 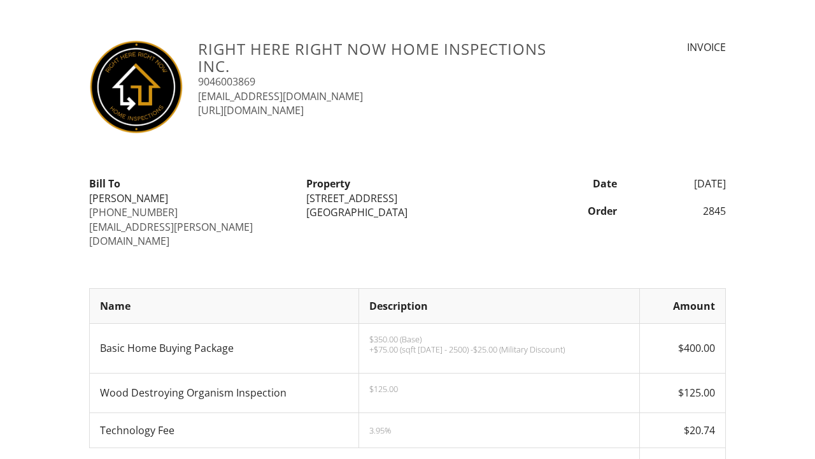 What do you see at coordinates (652, 47) in the screenshot?
I see `div: INVOICE` at bounding box center [652, 47].